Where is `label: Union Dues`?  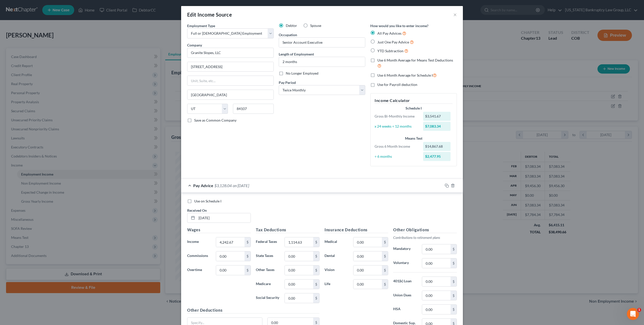
label: Union Dues is located at coordinates (405, 296).